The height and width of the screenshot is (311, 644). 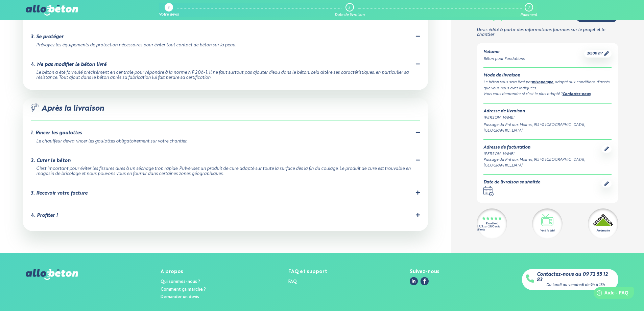 I want to click on div: Suivez-nous, so click(x=425, y=271).